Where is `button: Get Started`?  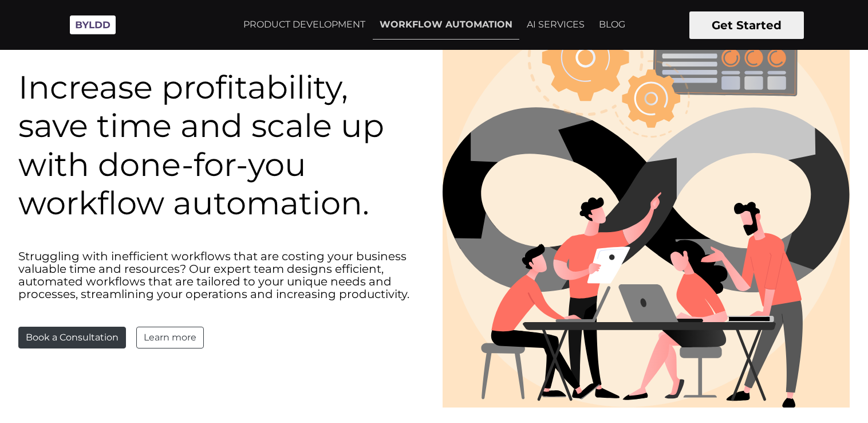
button: Get Started is located at coordinates (747, 25).